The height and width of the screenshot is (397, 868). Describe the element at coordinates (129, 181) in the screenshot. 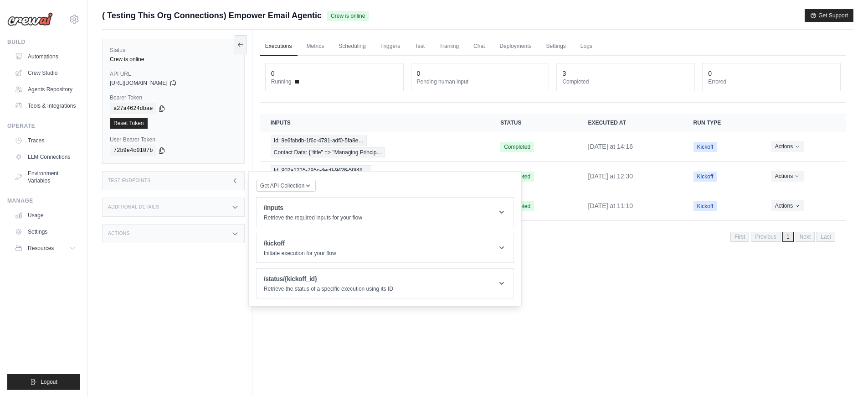

I see `h3: Test Endpoints` at that location.